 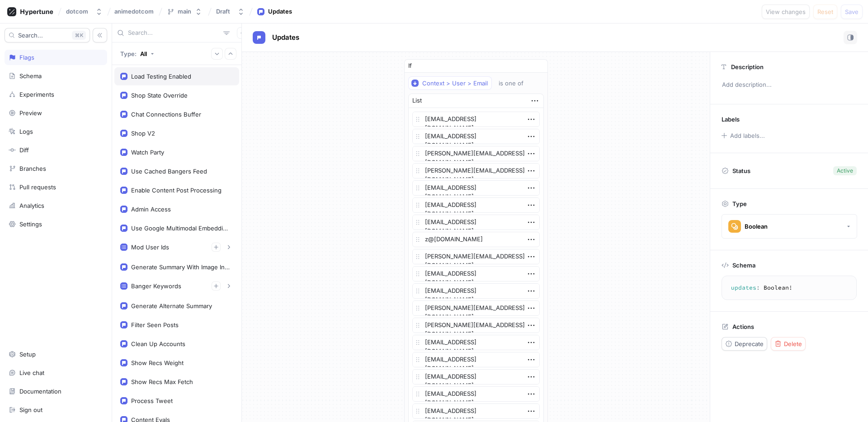 I want to click on button: Reset, so click(x=825, y=12).